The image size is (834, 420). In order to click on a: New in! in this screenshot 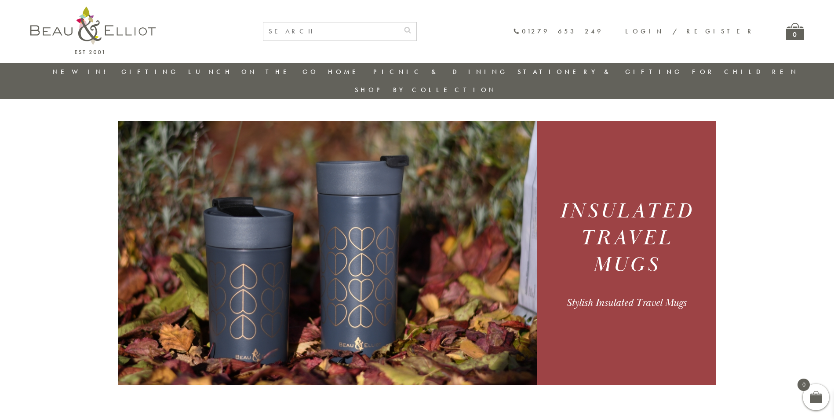, I will do `click(82, 72)`.